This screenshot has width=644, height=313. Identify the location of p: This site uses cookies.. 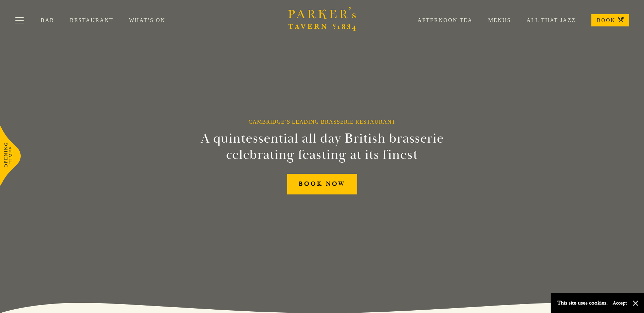
(582, 303).